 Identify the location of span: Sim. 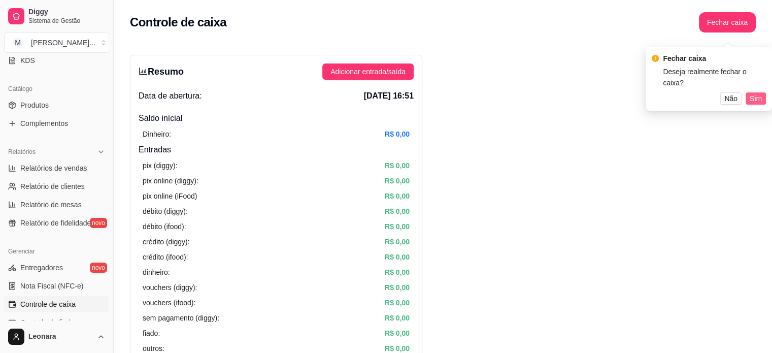
(756, 99).